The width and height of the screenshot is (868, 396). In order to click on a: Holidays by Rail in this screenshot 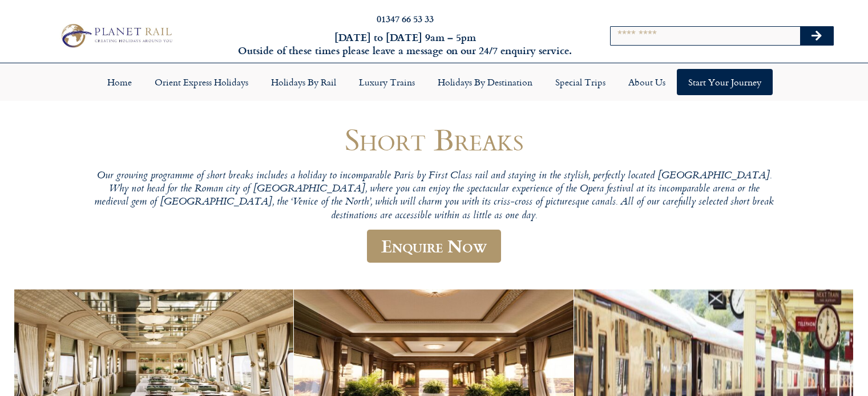, I will do `click(304, 82)`.